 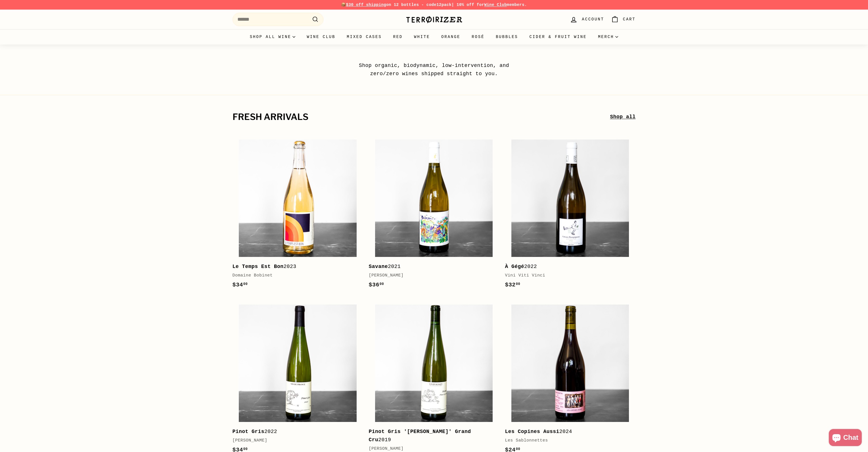 I want to click on b: Les Copines Aussi, so click(x=532, y=432).